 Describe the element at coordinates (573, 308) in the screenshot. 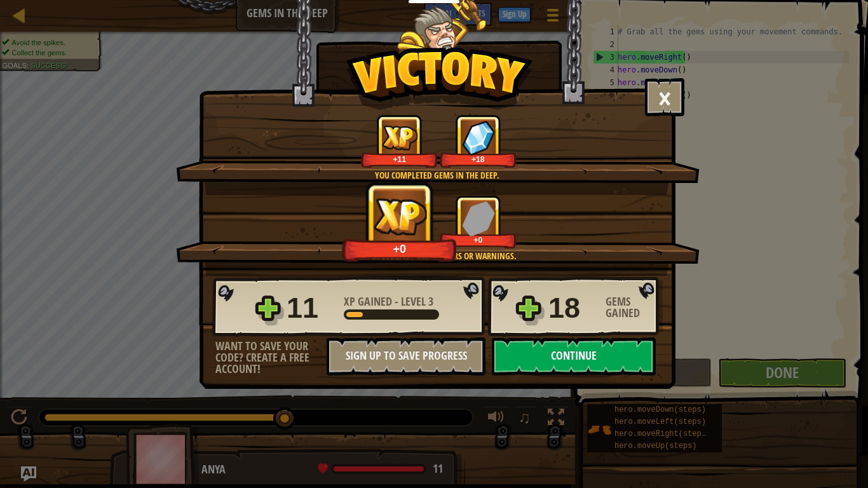

I see `div: 18` at that location.